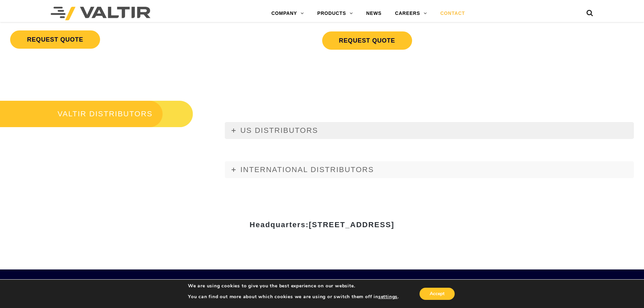 The image size is (644, 308). What do you see at coordinates (388, 297) in the screenshot?
I see `button: settings` at bounding box center [388, 297].